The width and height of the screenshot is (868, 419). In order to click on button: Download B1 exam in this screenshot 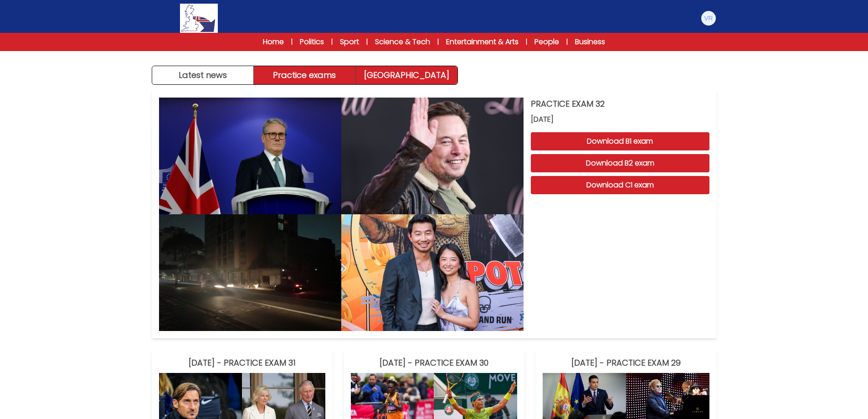, I will do `click(620, 141)`.